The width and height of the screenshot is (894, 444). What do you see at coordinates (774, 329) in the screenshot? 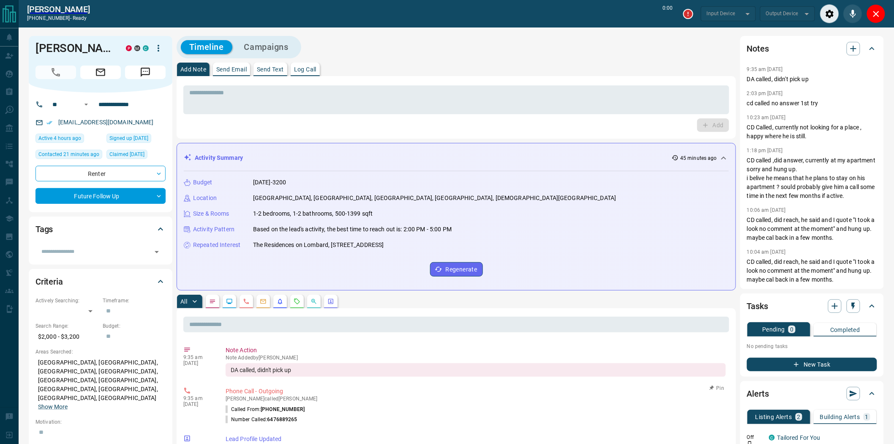
I see `p: Pending` at bounding box center [774, 329].